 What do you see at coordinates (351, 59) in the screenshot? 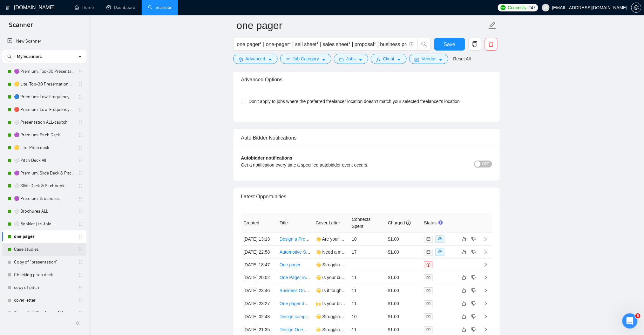
I see `button: folderJobscaret-down` at bounding box center [351, 59].